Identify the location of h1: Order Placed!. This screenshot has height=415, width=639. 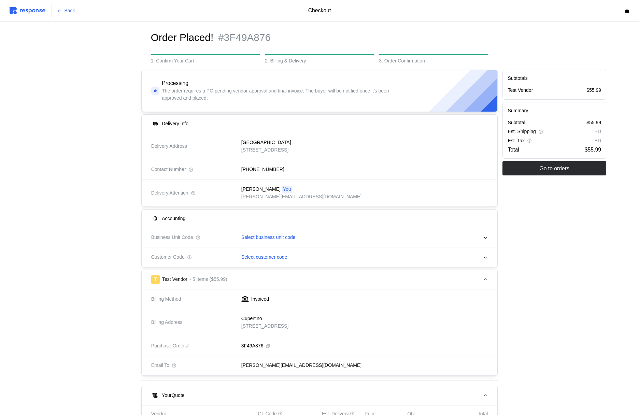
(182, 38).